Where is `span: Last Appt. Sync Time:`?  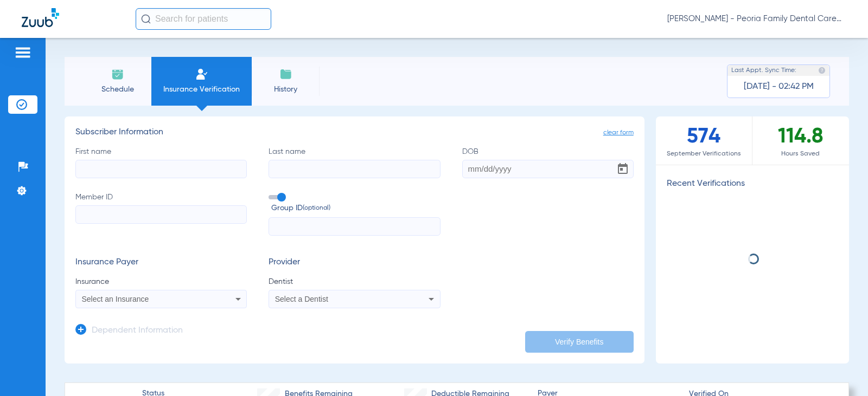 span: Last Appt. Sync Time: is located at coordinates (764, 70).